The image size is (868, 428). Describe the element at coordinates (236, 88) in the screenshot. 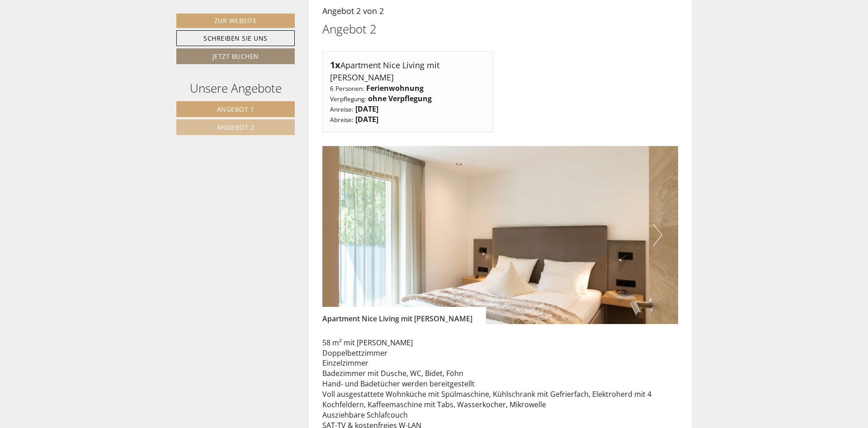

I see `div: Unsere Angebote` at that location.